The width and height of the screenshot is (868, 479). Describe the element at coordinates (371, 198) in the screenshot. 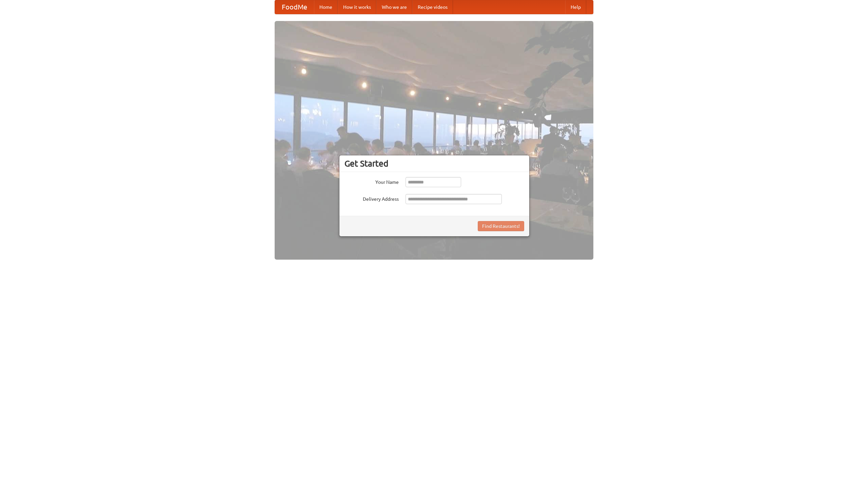

I see `label: Delivery Address` at that location.